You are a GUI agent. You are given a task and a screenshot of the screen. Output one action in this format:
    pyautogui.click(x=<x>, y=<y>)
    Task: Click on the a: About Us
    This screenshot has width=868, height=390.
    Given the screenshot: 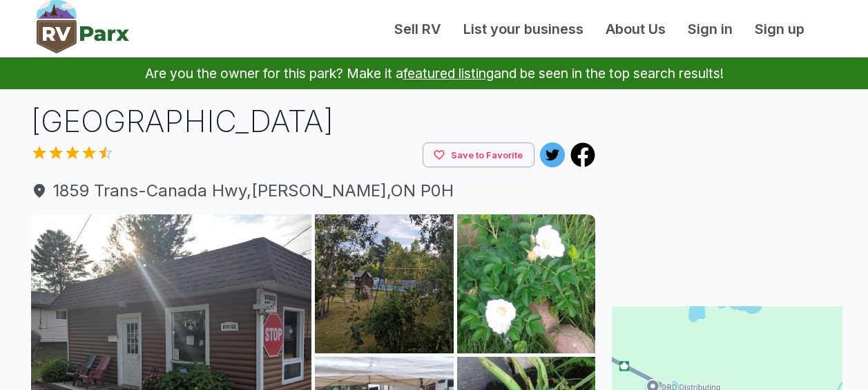 What is the action you would take?
    pyautogui.click(x=635, y=29)
    